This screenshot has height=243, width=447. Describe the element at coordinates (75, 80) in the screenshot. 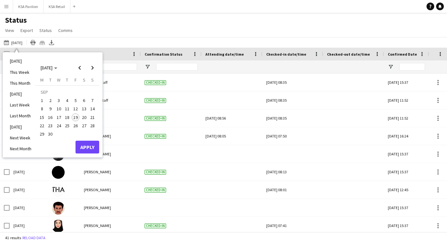

I see `span: F` at that location.